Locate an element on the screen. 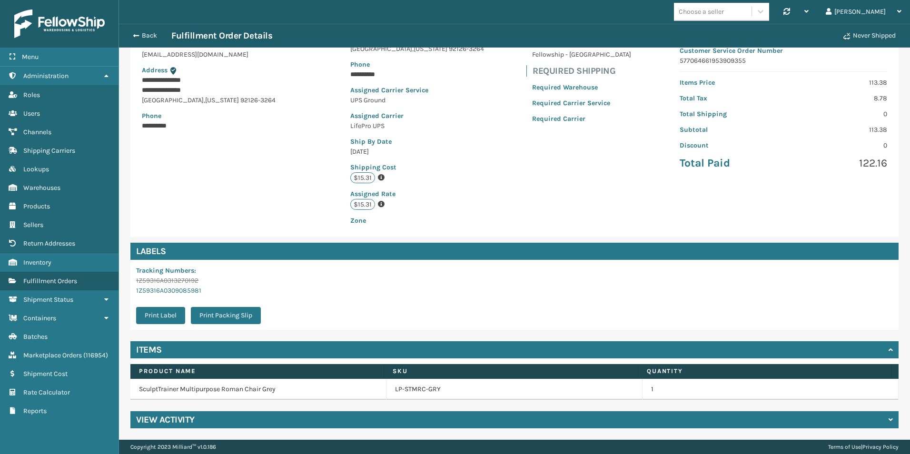 The height and width of the screenshot is (454, 910). h4: Labels is located at coordinates (515, 251).